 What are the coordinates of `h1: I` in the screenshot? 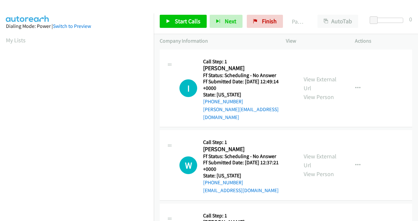 It's located at (188, 88).